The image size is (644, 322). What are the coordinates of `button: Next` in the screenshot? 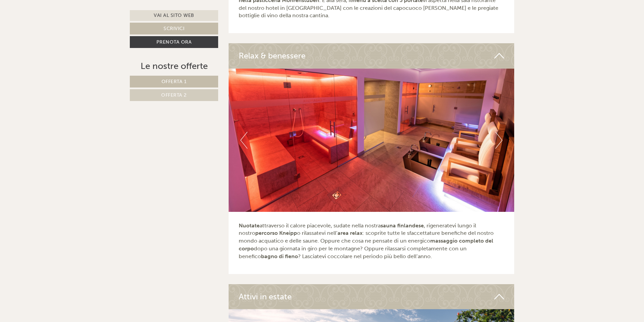 It's located at (499, 140).